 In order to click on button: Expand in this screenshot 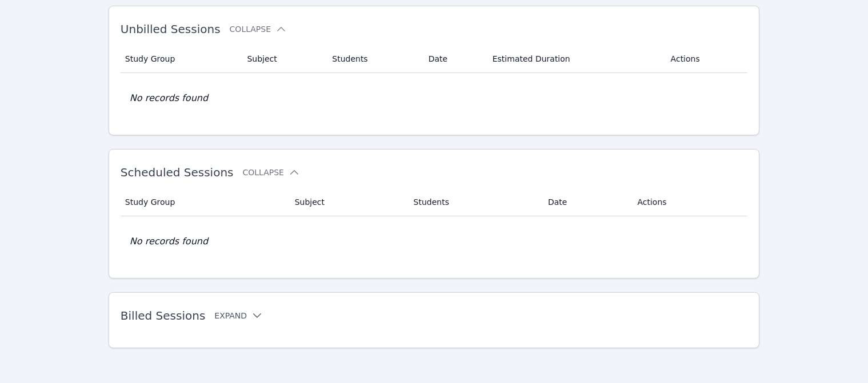, I will do `click(239, 316)`.